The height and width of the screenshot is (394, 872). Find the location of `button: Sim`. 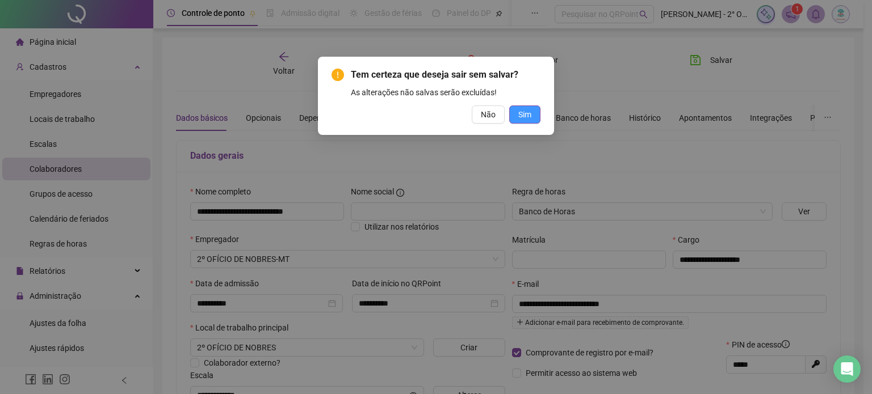

button: Sim is located at coordinates (524, 115).